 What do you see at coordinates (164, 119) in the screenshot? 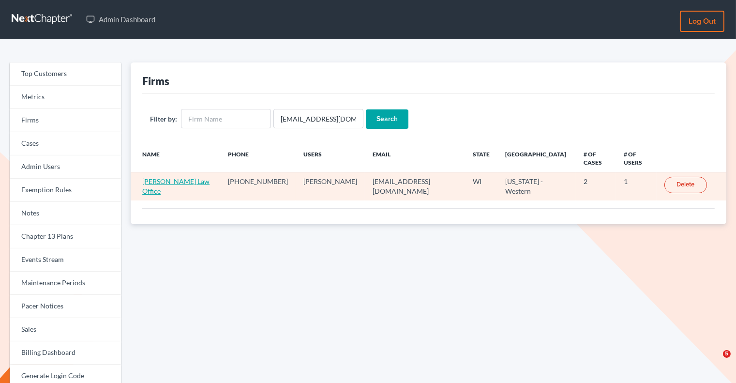
I see `label: Filter by:` at bounding box center [164, 119].